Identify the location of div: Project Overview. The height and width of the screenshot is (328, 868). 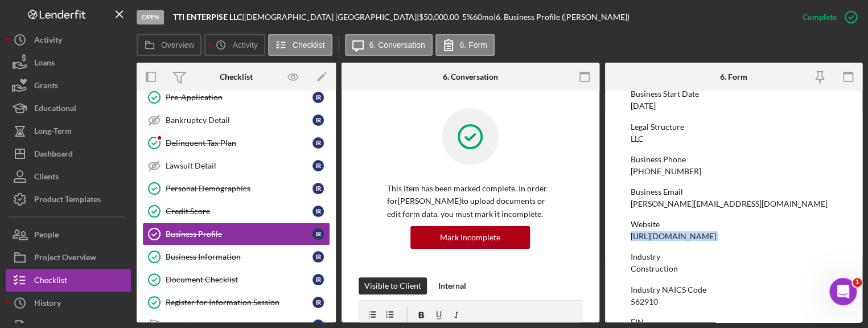
(65, 259).